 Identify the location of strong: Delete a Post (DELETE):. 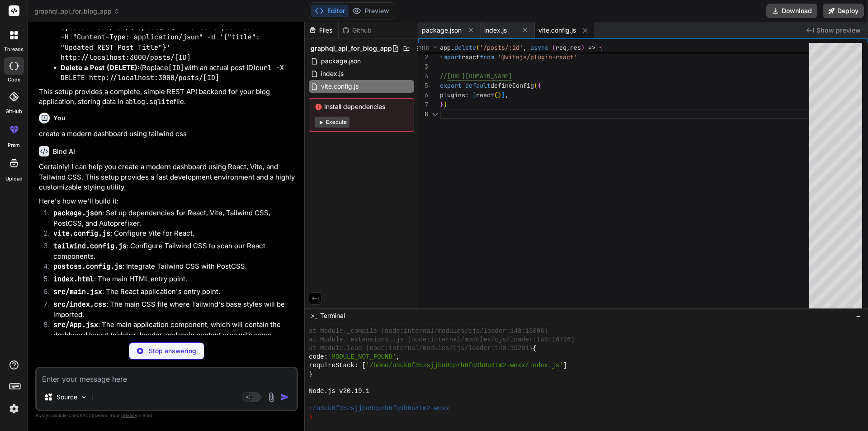
(100, 68).